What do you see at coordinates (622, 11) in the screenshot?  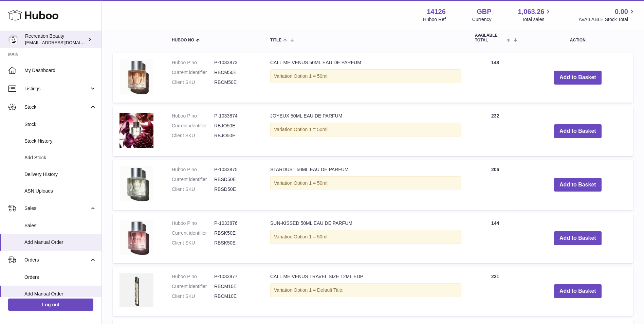 I see `span: 0.00` at bounding box center [622, 11].